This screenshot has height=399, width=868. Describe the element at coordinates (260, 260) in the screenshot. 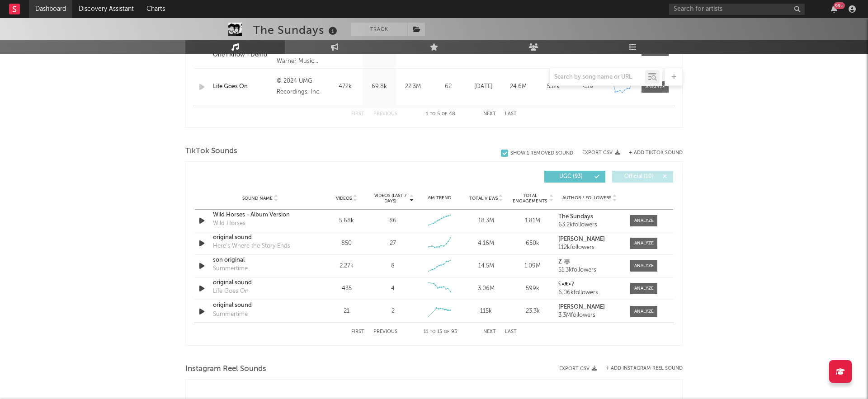

I see `div: son original` at that location.